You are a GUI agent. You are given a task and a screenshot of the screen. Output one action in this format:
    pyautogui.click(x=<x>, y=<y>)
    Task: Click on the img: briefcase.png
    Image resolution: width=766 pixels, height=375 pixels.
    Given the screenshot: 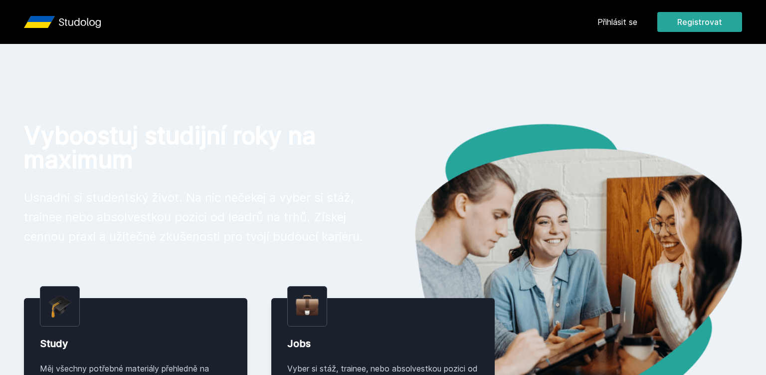 What is the action you would take?
    pyautogui.click(x=307, y=305)
    